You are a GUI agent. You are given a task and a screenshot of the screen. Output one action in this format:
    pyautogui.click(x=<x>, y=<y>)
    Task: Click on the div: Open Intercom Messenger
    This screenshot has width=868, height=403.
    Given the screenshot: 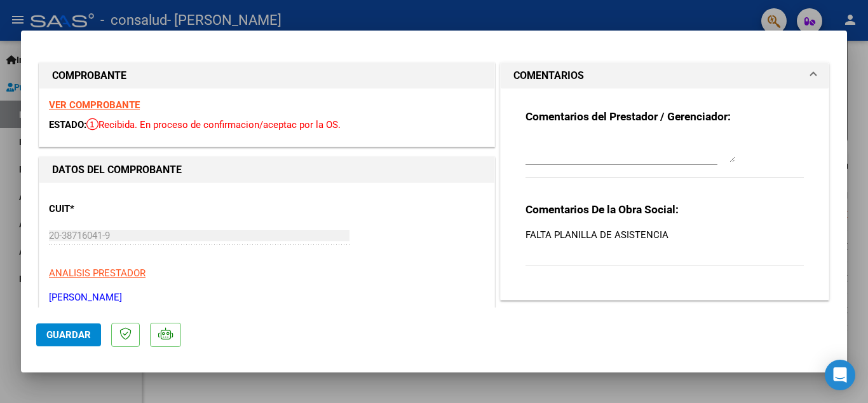 What is the action you would take?
    pyautogui.click(x=840, y=375)
    